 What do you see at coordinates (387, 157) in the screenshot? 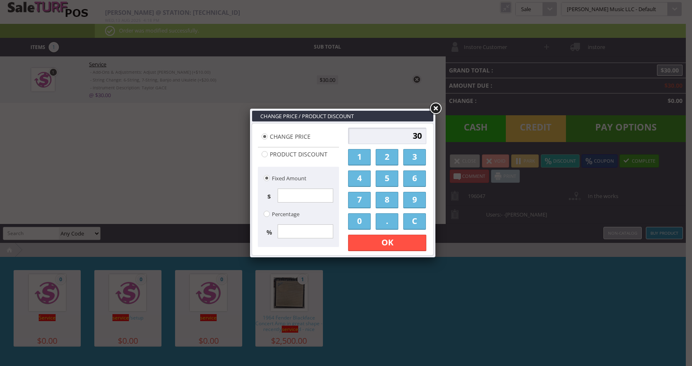
I see `a: 2` at bounding box center [387, 157].